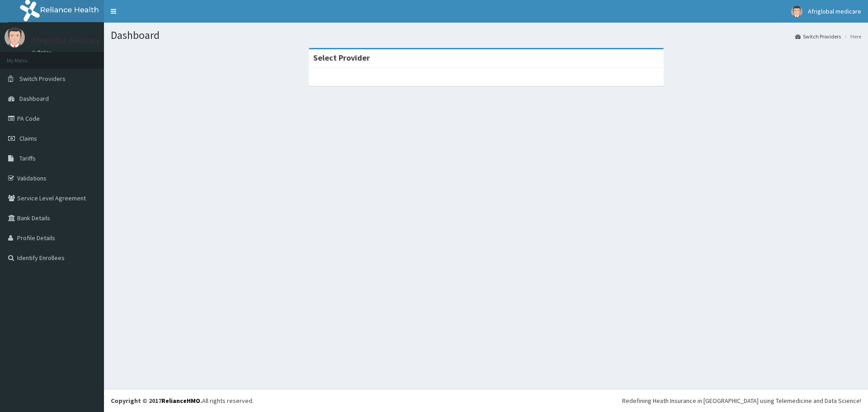 The height and width of the screenshot is (412, 868). What do you see at coordinates (341, 57) in the screenshot?
I see `strong: Select Provider` at bounding box center [341, 57].